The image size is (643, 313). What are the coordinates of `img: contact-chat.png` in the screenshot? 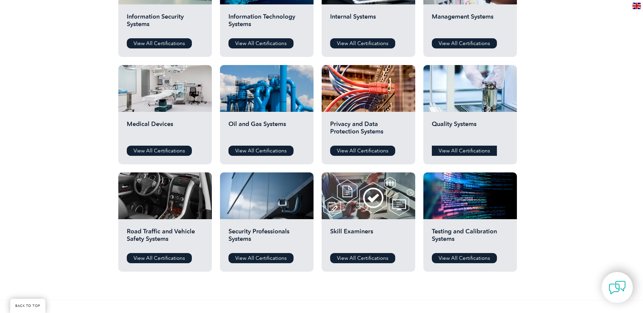 It's located at (617, 288).